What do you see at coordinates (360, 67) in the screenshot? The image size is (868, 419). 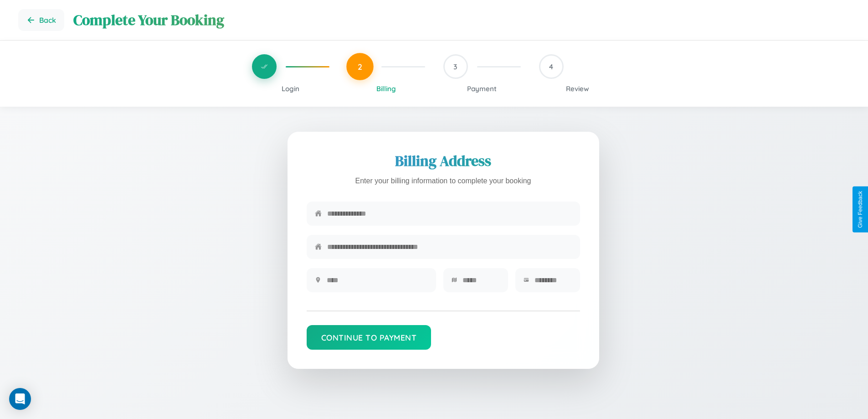 I see `span: 2` at bounding box center [360, 67].